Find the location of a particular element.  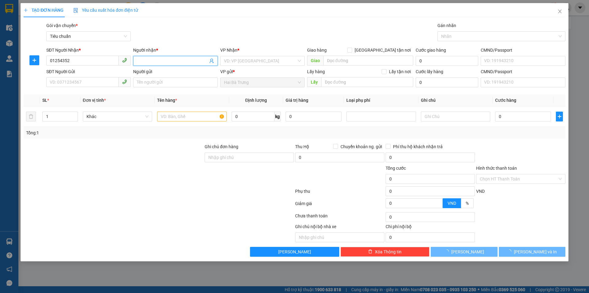

input: Ghi Chú is located at coordinates (456, 116).